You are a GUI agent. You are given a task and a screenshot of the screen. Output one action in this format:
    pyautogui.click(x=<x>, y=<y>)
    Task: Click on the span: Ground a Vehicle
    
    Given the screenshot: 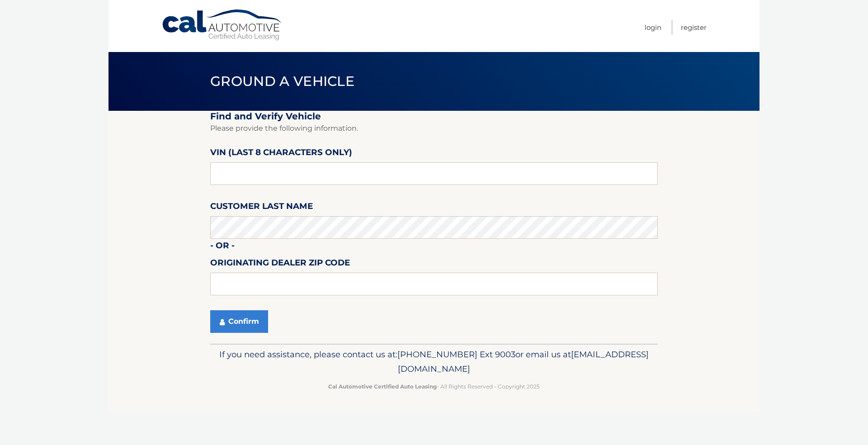 What is the action you would take?
    pyautogui.click(x=282, y=81)
    